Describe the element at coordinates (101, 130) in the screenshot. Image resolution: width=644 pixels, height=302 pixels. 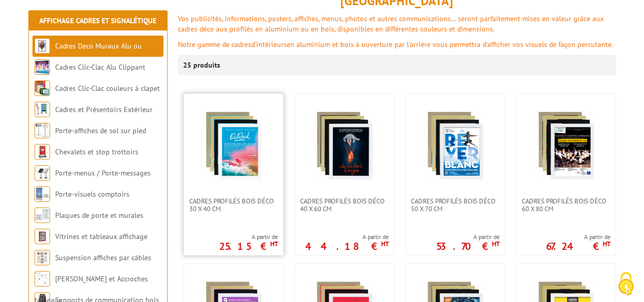
I see `a: Porte-affiches de sol sur pied` at that location.